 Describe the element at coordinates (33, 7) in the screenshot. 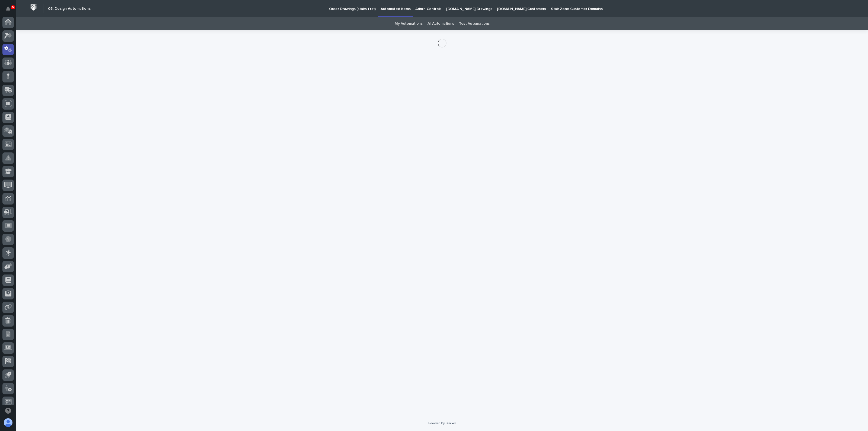

I see `img: Workspace Logo` at that location.